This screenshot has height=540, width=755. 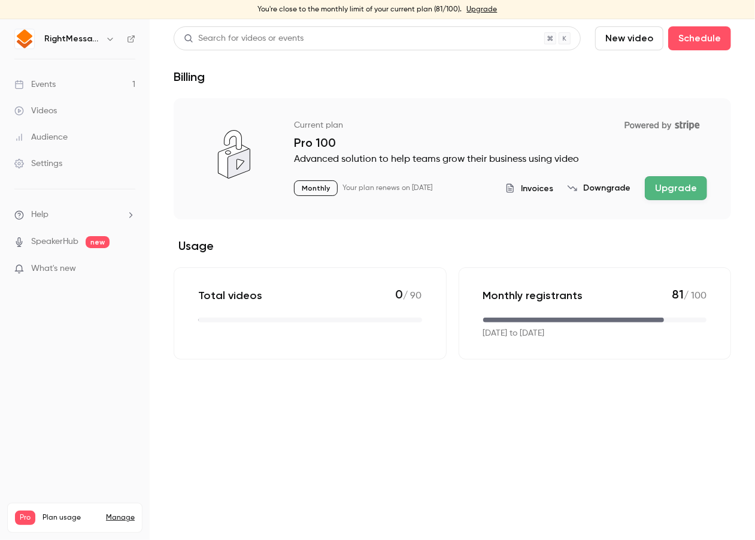 What do you see at coordinates (599, 188) in the screenshot?
I see `button: Downgrade` at bounding box center [599, 188].